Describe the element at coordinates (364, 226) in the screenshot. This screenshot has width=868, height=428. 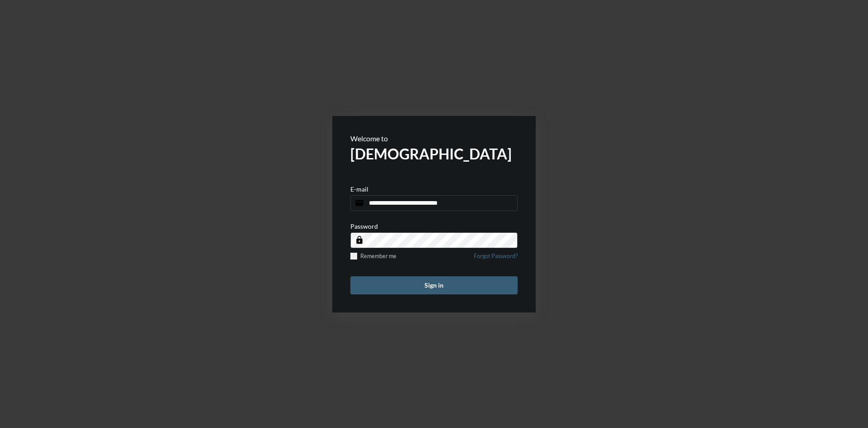
I see `p: Password` at that location.